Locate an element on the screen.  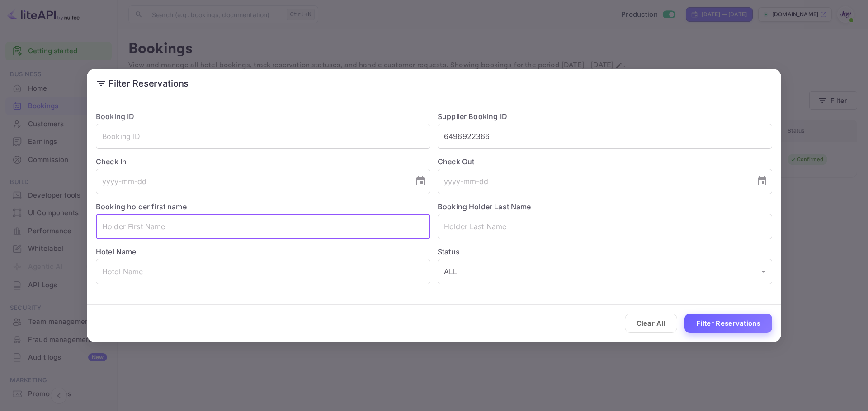
label: Supplier Booking ID is located at coordinates (472, 117).